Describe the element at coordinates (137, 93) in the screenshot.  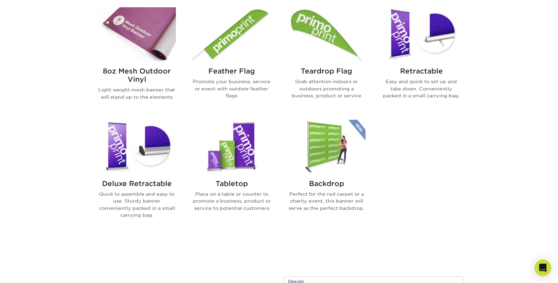
I see `p: Light weight mesh banner that will stand up to the elements` at that location.